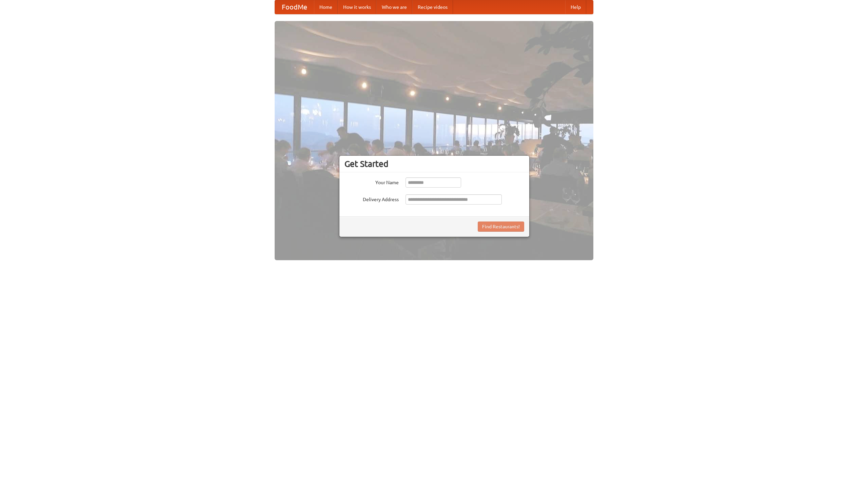 Image resolution: width=868 pixels, height=480 pixels. Describe the element at coordinates (371, 181) in the screenshot. I see `label: Your Name` at that location.